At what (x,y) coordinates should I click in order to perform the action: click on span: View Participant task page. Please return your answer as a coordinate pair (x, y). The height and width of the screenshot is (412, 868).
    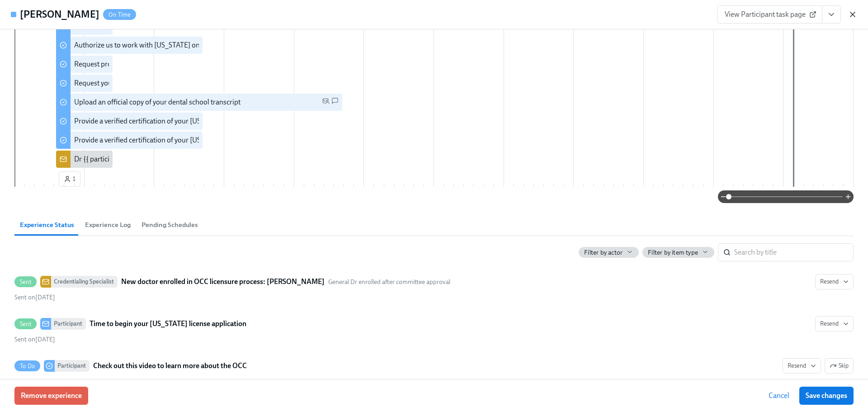
    Looking at the image, I should click on (770, 14).